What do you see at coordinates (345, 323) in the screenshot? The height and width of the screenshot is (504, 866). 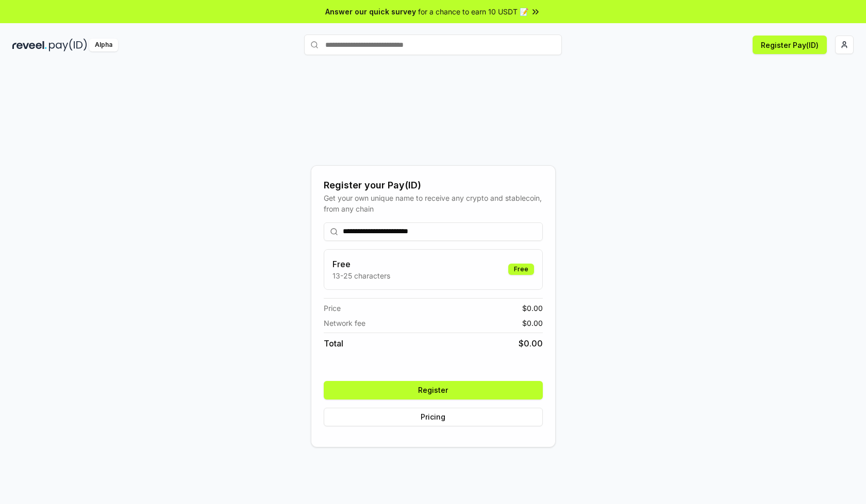 I see `span: Network fee` at bounding box center [345, 323].